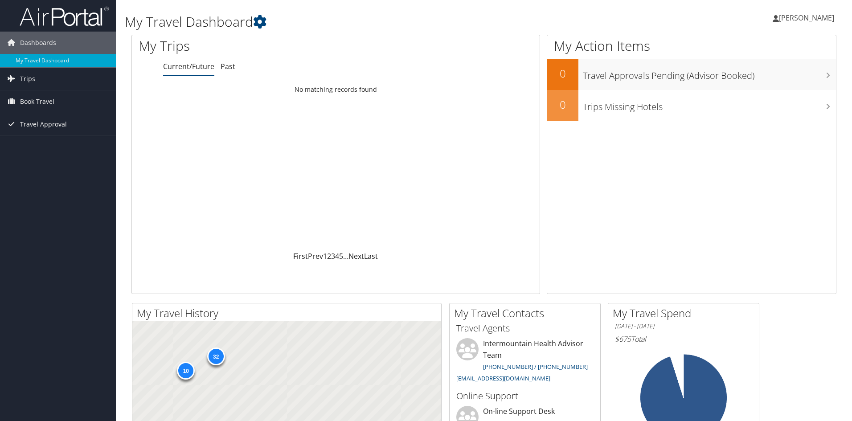 This screenshot has height=421, width=852. What do you see at coordinates (684, 339) in the screenshot?
I see `h6: Total` at bounding box center [684, 339].